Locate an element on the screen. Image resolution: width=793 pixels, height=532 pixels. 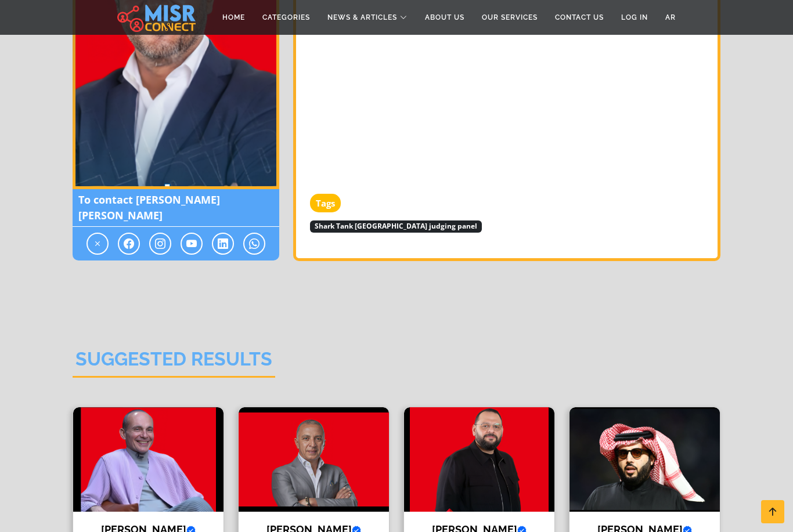
h2: Suggested Results is located at coordinates (174, 363).